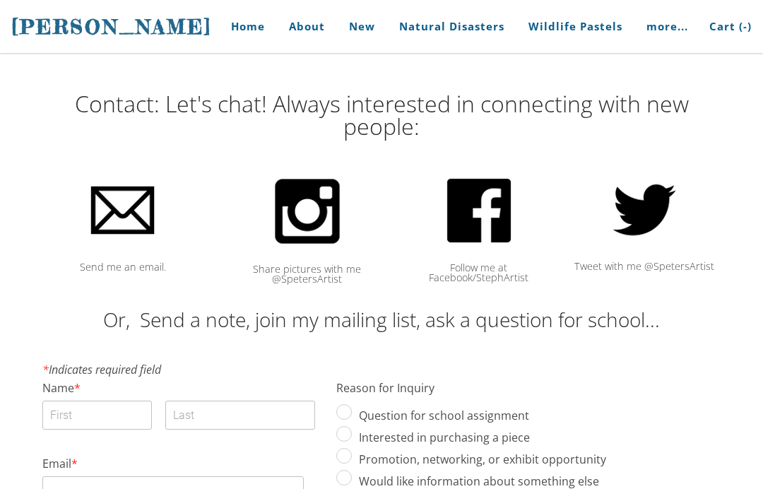 The width and height of the screenshot is (763, 489). Describe the element at coordinates (381, 329) in the screenshot. I see `h2: Or, Send a note, join my mailing list, ask a question for school...` at that location.